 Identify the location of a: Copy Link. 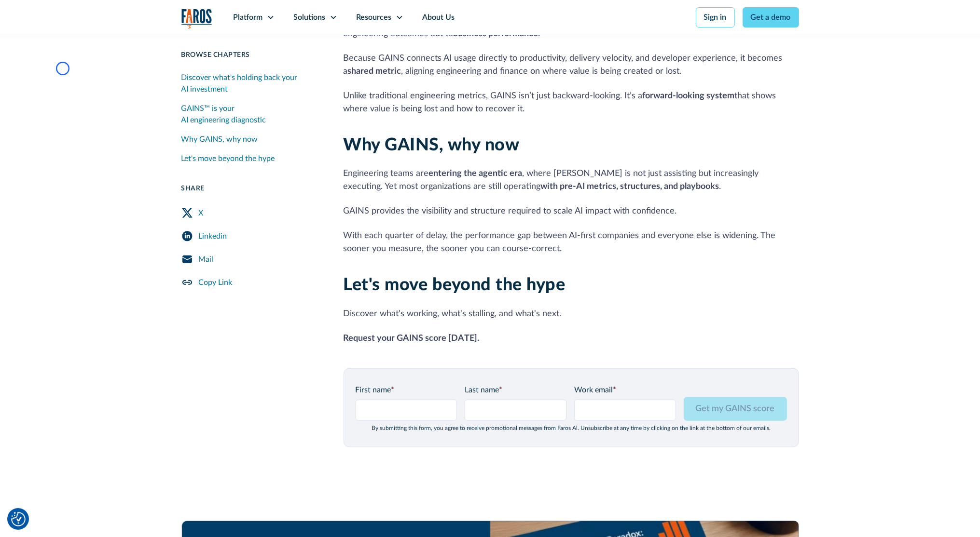
(251, 282).